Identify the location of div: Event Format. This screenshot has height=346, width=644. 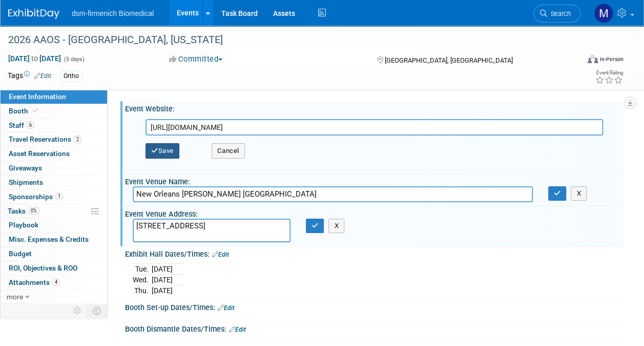
(578, 61).